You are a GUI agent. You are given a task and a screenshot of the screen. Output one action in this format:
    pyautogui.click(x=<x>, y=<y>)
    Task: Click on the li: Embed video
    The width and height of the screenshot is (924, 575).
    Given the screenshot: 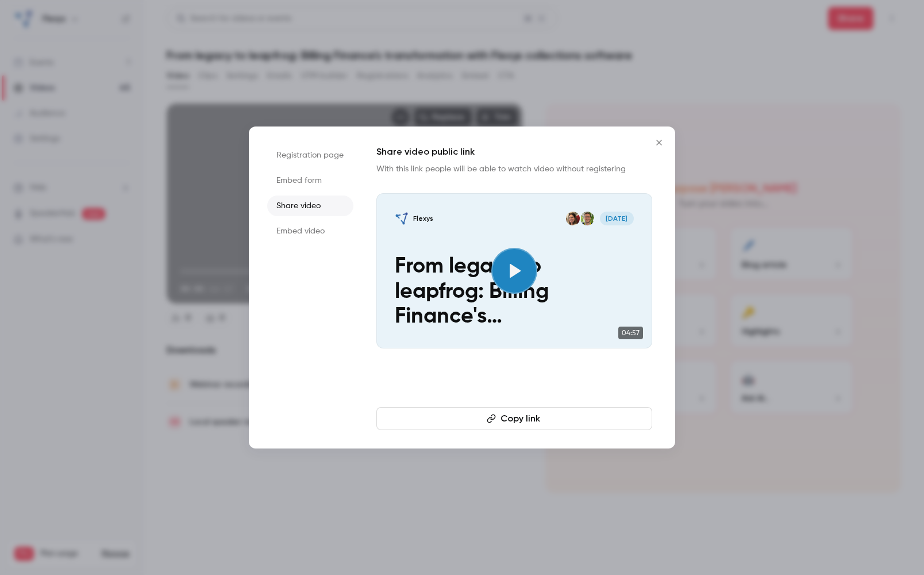 What is the action you would take?
    pyautogui.click(x=310, y=231)
    